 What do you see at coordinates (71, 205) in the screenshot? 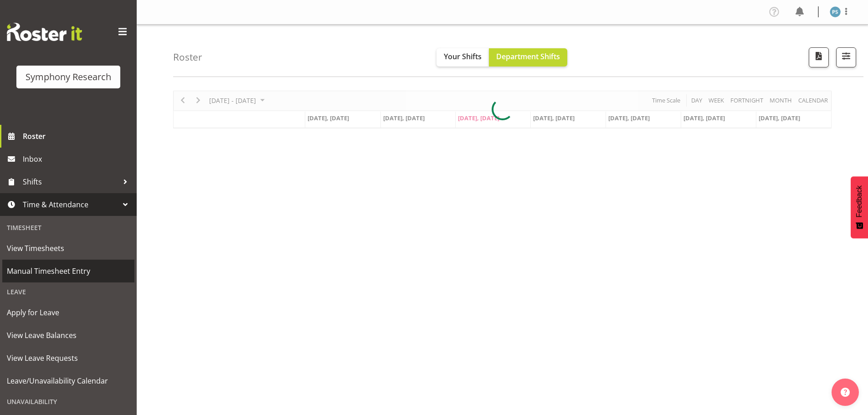
I see `span: Time & Attendance` at bounding box center [71, 205].